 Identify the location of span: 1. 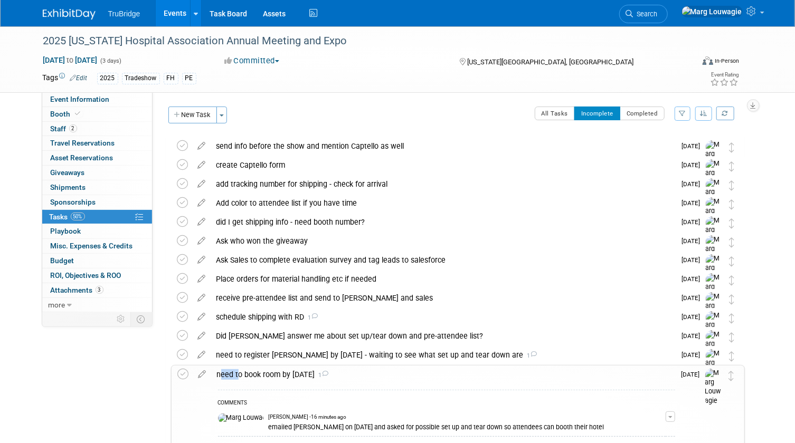
(322, 375).